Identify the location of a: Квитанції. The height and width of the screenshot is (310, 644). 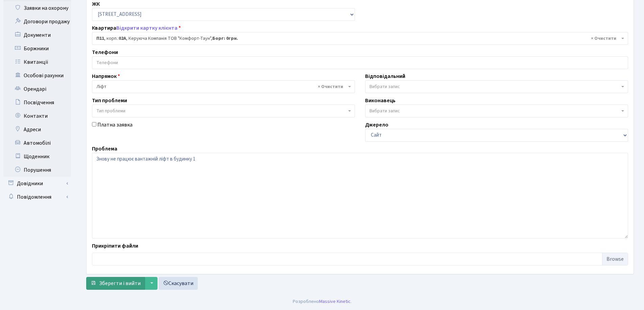
(37, 62).